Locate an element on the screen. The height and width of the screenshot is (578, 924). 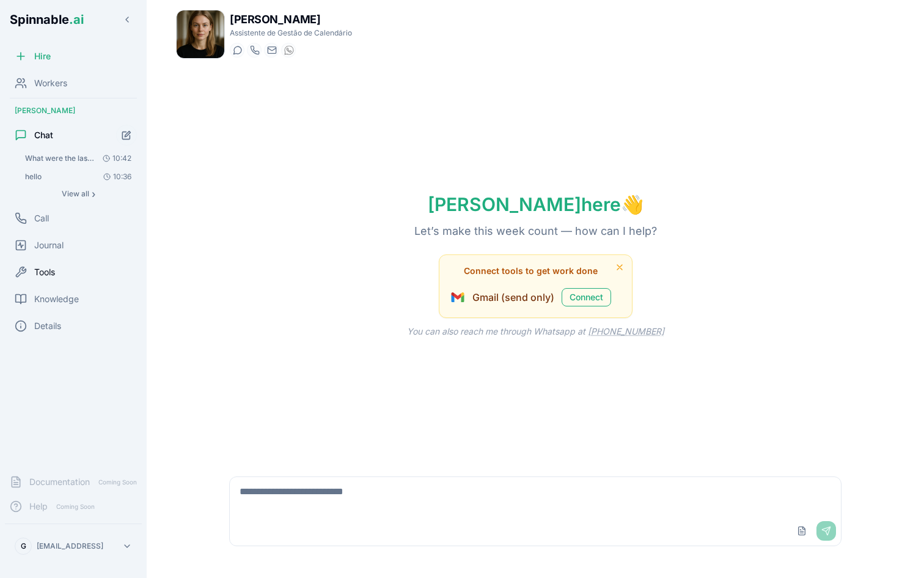
button: Start a chat with Nina Omar is located at coordinates (237, 50).